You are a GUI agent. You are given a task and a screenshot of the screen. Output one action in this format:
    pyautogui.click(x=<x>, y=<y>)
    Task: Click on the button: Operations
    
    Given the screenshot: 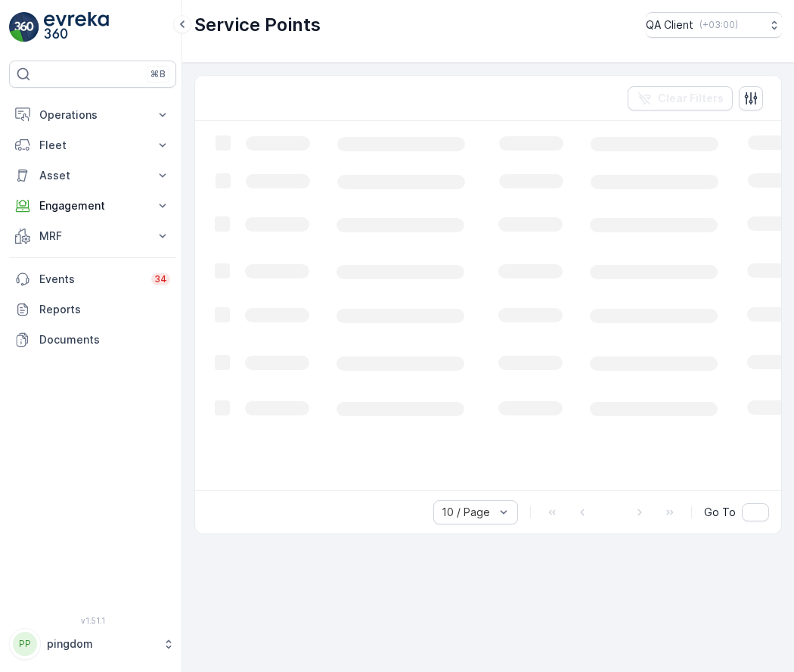 What is the action you would take?
    pyautogui.click(x=92, y=115)
    